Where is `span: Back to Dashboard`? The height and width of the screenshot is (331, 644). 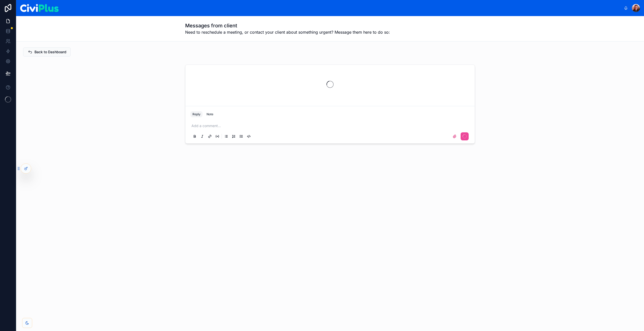 span: Back to Dashboard is located at coordinates (50, 52).